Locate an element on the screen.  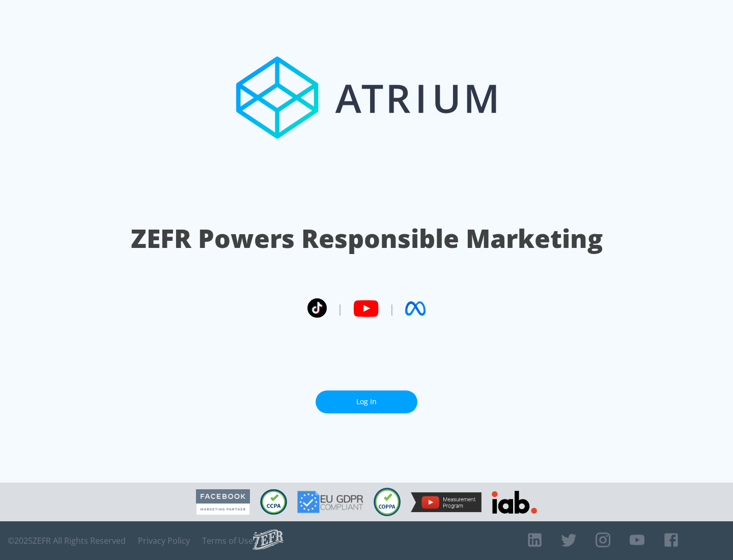
a: Log In is located at coordinates (366, 402).